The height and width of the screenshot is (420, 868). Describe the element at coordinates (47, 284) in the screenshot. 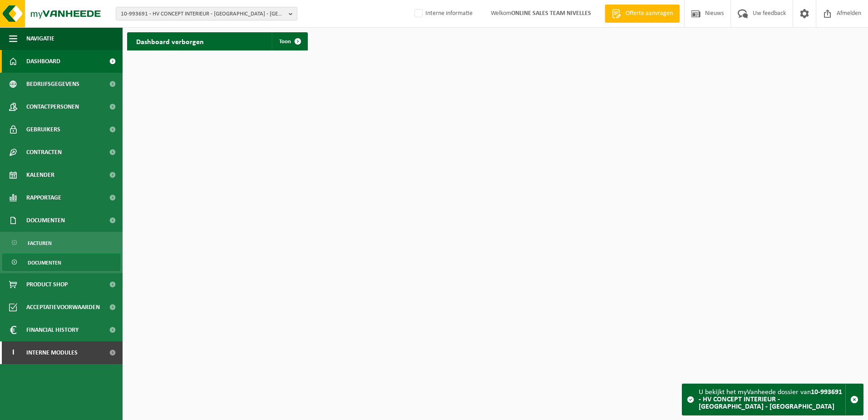

I see `span: Product Shop` at that location.